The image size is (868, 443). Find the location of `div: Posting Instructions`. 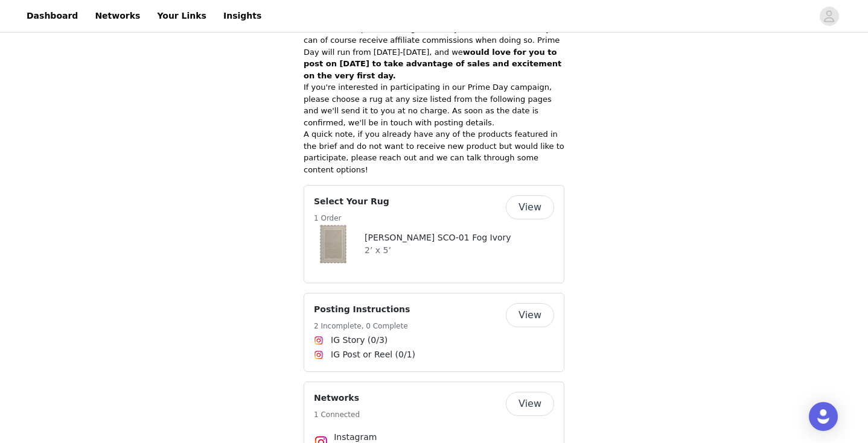

div: Posting Instructions is located at coordinates (434, 333).